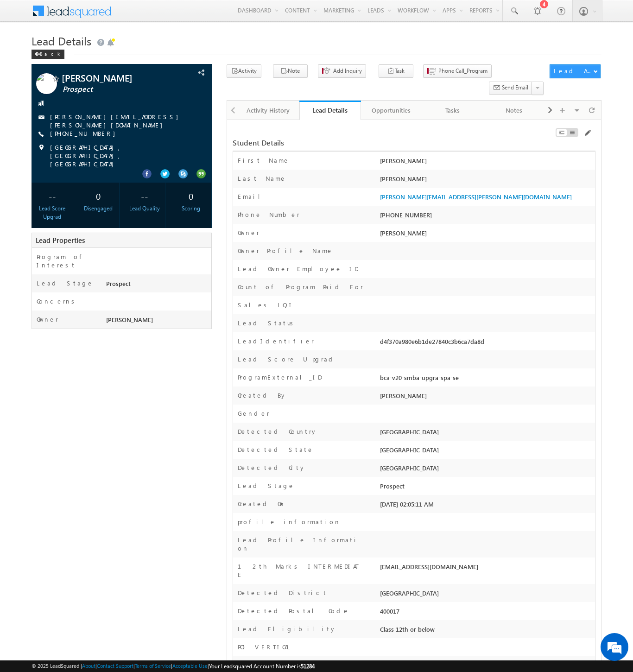  What do you see at coordinates (576, 71) in the screenshot?
I see `button: Lead Actions` at bounding box center [576, 71].